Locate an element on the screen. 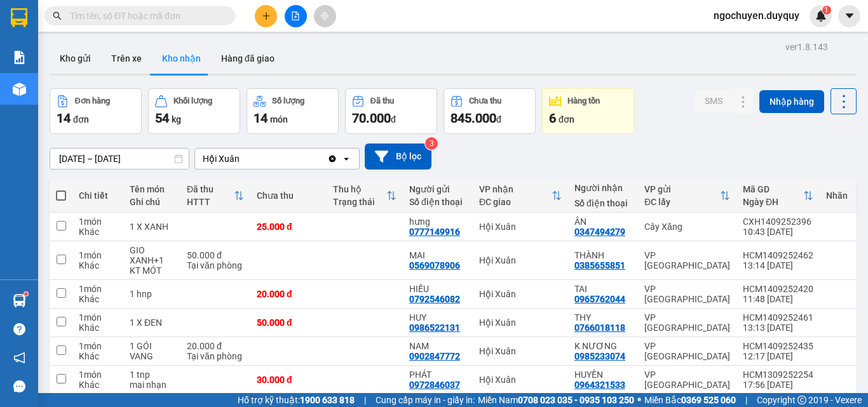  div: 0792546082 is located at coordinates (435, 299).